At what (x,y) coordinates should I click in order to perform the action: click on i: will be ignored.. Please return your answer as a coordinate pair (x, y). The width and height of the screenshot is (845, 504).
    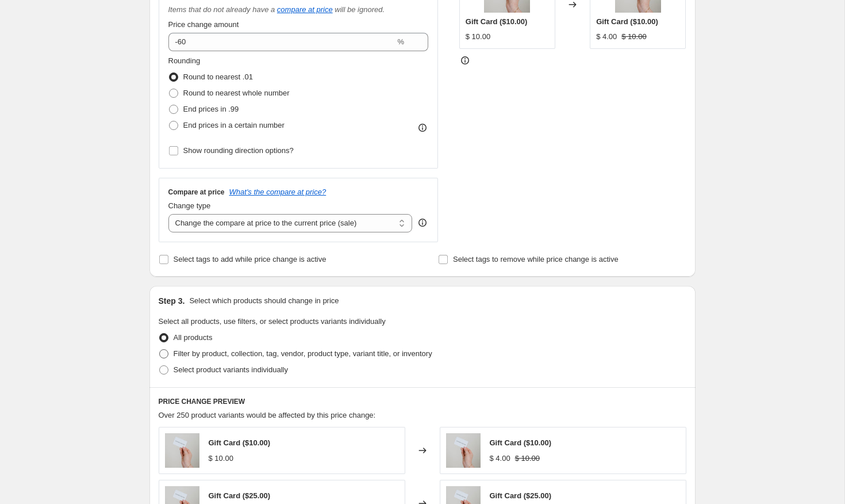
    Looking at the image, I should click on (359, 10).